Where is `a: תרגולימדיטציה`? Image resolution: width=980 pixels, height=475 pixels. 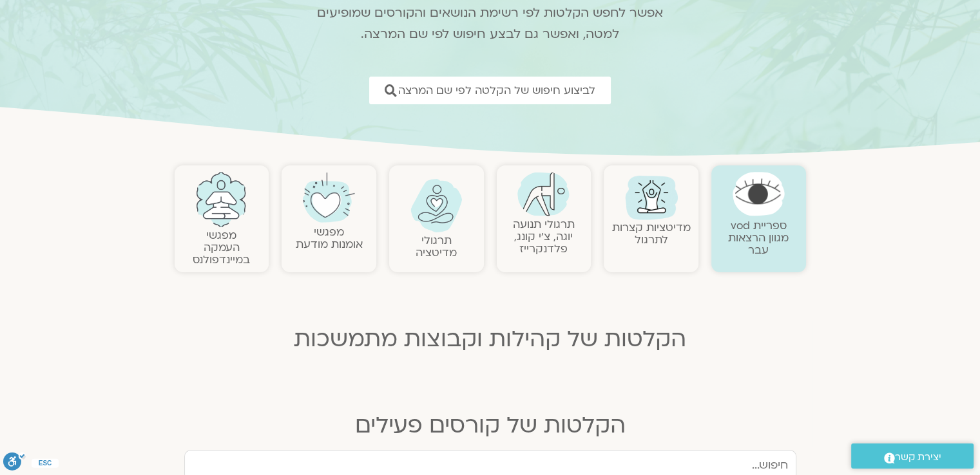
a: תרגולימדיטציה is located at coordinates (436, 246).